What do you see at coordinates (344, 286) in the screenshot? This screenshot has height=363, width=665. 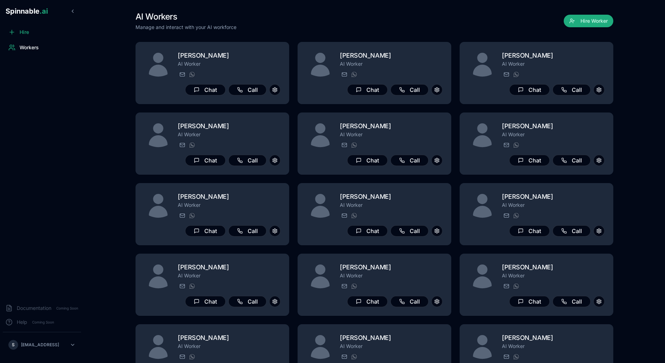 I see `button: Send email to emily.parker@getspinnable.ai` at bounding box center [344, 286].